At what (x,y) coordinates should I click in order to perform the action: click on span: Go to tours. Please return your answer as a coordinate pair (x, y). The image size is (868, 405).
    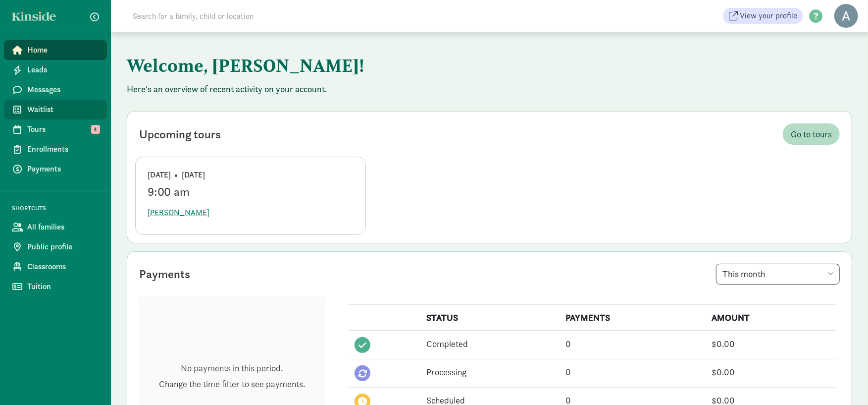
    Looking at the image, I should click on (811, 134).